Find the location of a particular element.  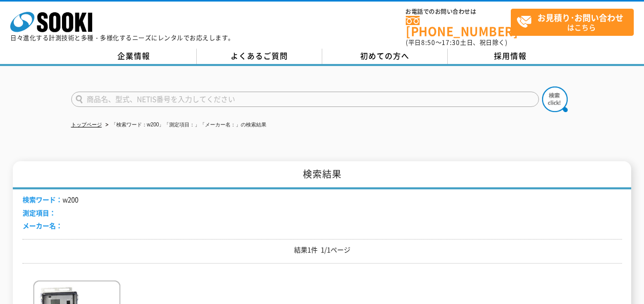

p: 結果1件 1/1ページ is located at coordinates (322, 250).